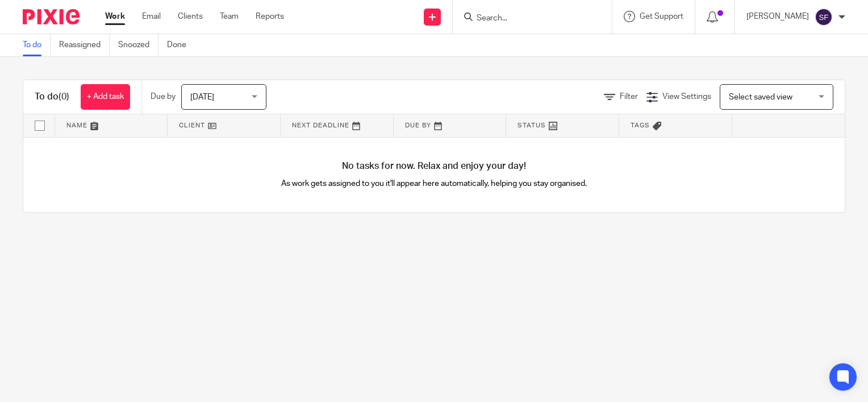 This screenshot has height=402, width=868. I want to click on span: Filter, so click(630, 97).